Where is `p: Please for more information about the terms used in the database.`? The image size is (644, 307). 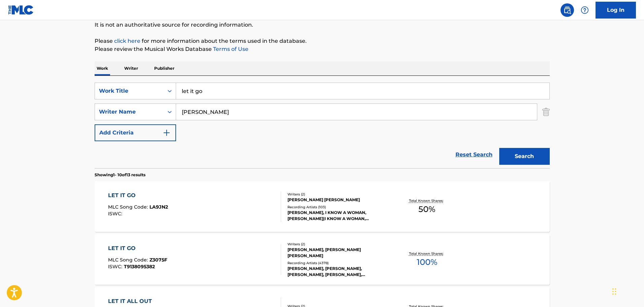
p: Please for more information about the terms used in the database. is located at coordinates (322, 41).